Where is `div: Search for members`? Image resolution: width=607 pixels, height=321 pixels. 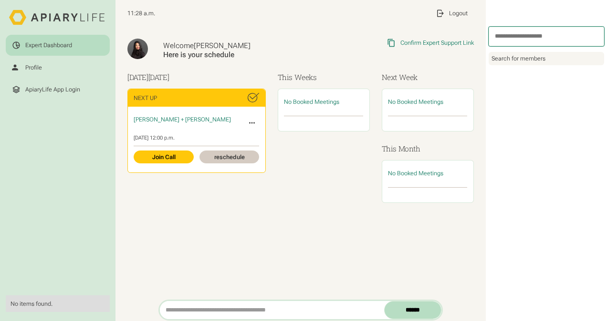 div: Search for members is located at coordinates (546, 59).